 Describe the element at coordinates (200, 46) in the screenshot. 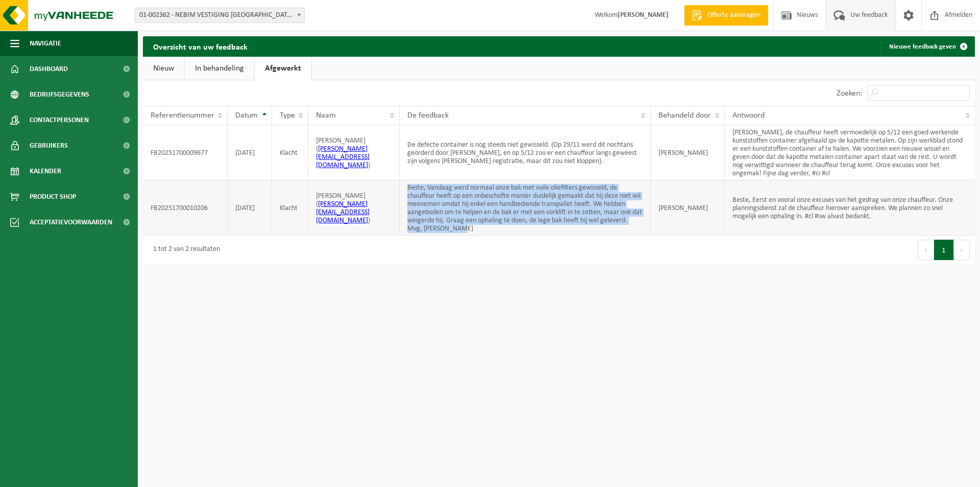

I see `h2: Overzicht van uw feedback` at that location.